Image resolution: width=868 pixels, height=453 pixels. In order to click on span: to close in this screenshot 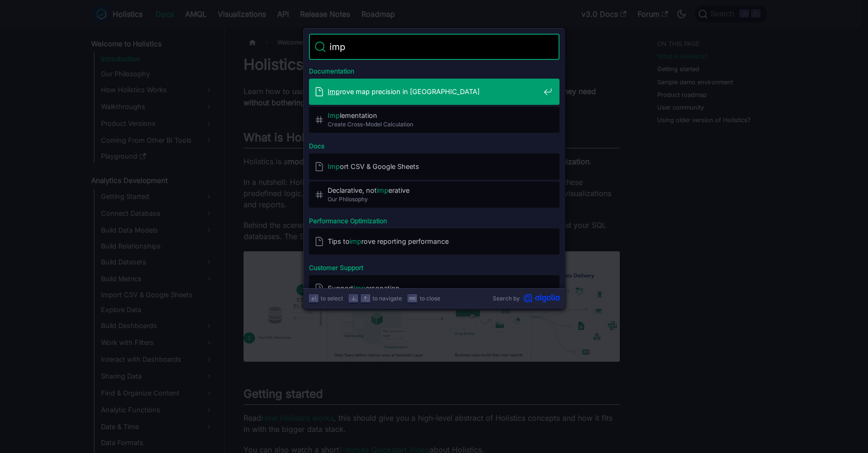, I will do `click(430, 298)`.